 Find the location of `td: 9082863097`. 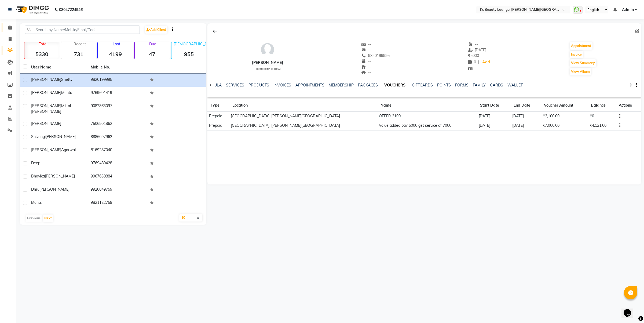

td: 9082863097 is located at coordinates (118, 109).